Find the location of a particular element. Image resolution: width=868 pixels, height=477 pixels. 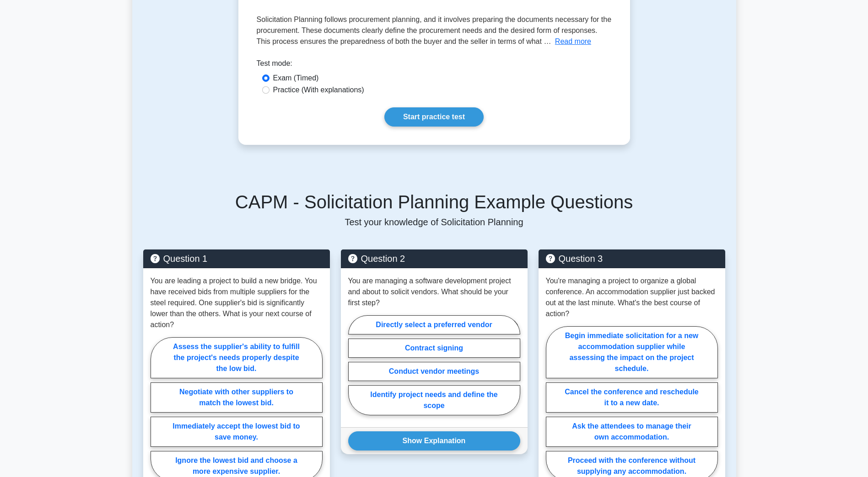

label: Practice (With explanations) is located at coordinates (318, 90).